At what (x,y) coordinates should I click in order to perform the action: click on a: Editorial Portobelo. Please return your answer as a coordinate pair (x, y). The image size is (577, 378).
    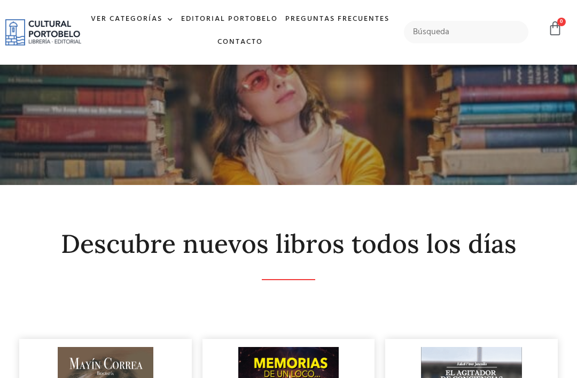
    Looking at the image, I should click on (229, 19).